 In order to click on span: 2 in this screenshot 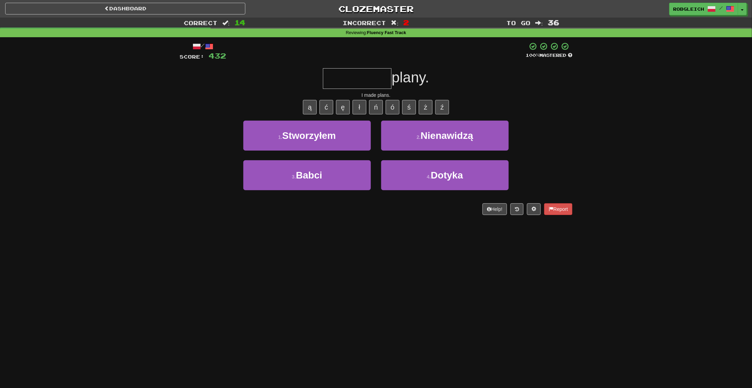, I will do `click(406, 22)`.